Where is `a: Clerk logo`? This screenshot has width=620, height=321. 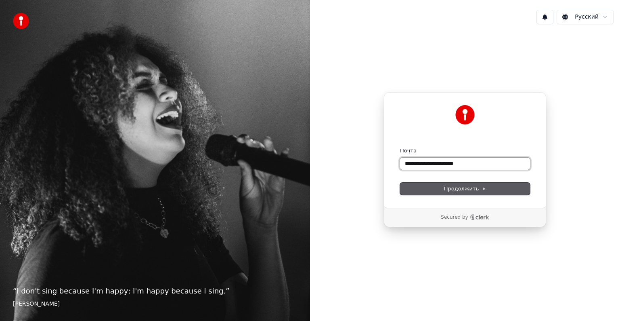 a: Clerk logo is located at coordinates (480, 217).